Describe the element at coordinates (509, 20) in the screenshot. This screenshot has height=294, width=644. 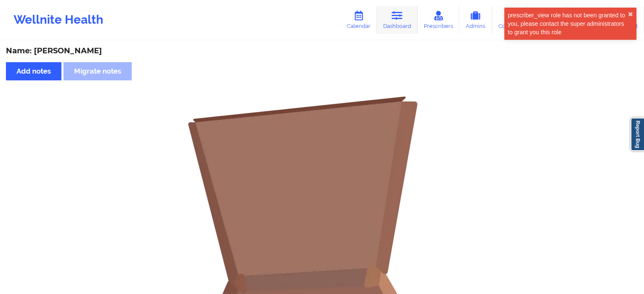
I see `a: Coaches` at that location.